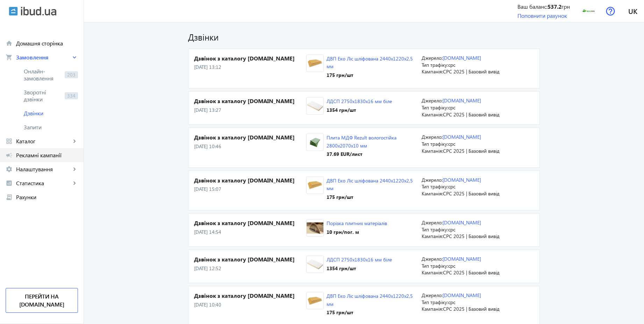 This screenshot has width=644, height=324. What do you see at coordinates (364, 37) in the screenshot?
I see `h1: Дзвінки` at bounding box center [364, 37].